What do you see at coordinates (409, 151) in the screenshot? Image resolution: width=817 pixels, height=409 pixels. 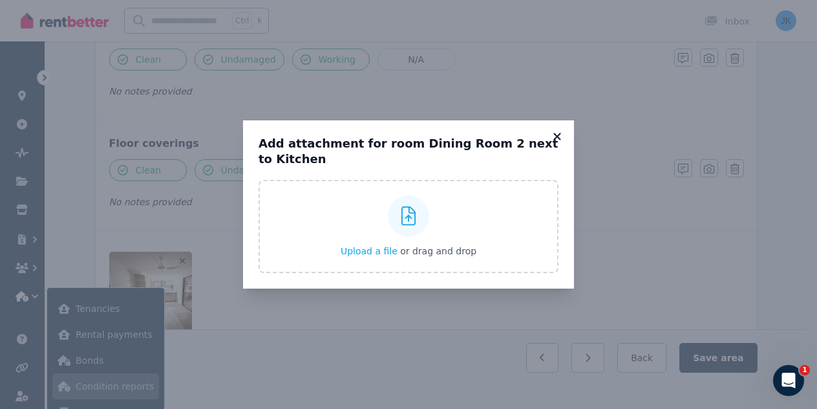 I see `h3: Add attachment for room Dining Room 2 next to Kitchen` at bounding box center [409, 151].